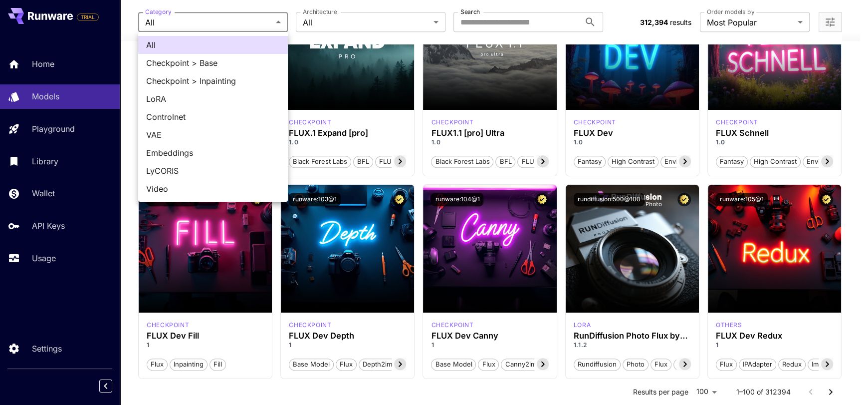 The image size is (868, 405). I want to click on span: LyCORIS, so click(213, 171).